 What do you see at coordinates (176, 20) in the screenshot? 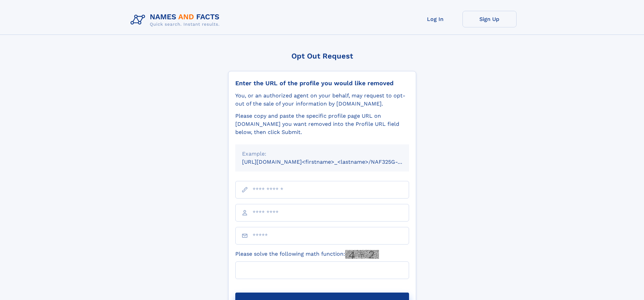
I see `img: Logo Names and Facts` at bounding box center [176, 20].